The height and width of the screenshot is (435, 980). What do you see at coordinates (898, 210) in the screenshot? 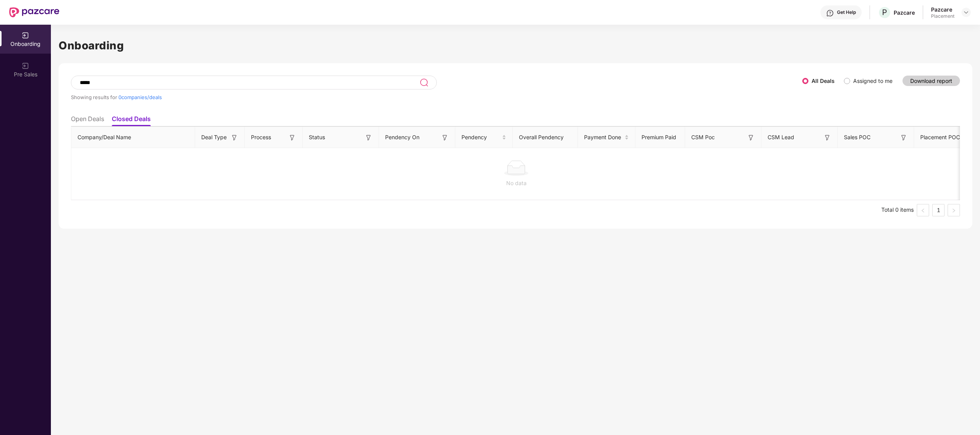
I see `li: Total 0 items` at bounding box center [898, 210].